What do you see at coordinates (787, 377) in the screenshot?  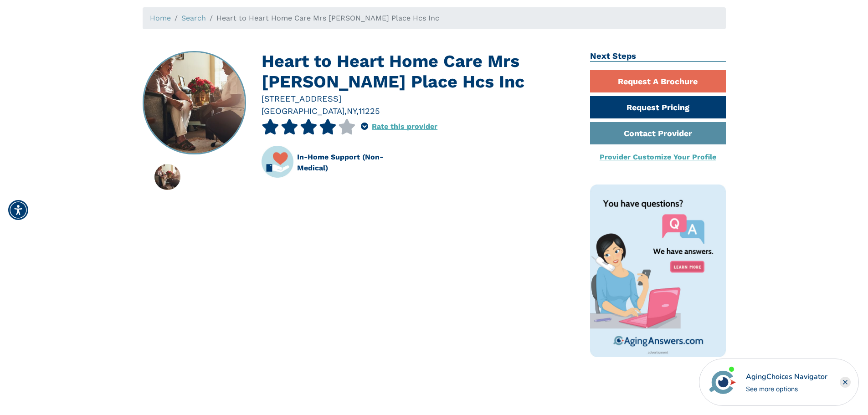 I see `div: AgingChoices Navigator` at bounding box center [787, 377].